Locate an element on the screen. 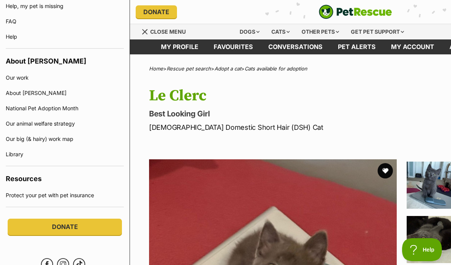 This screenshot has height=265, width=451. div: Get pet support is located at coordinates (378, 32).